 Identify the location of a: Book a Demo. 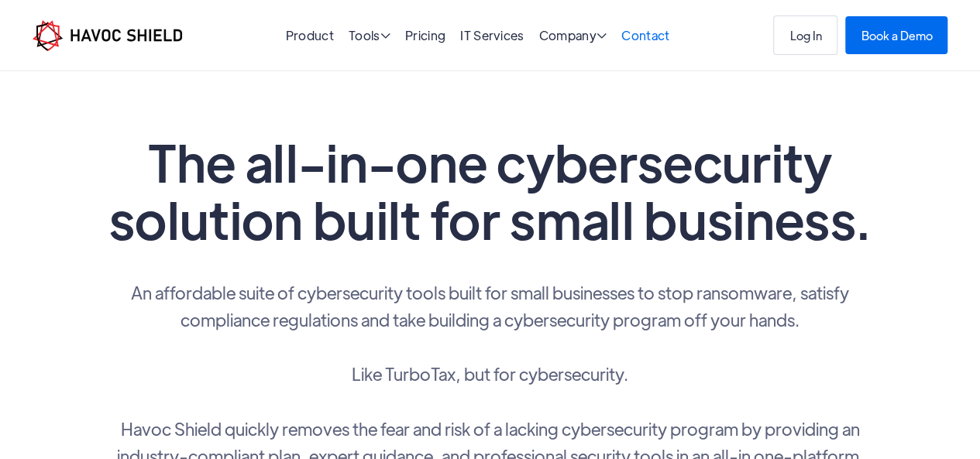
(897, 35).